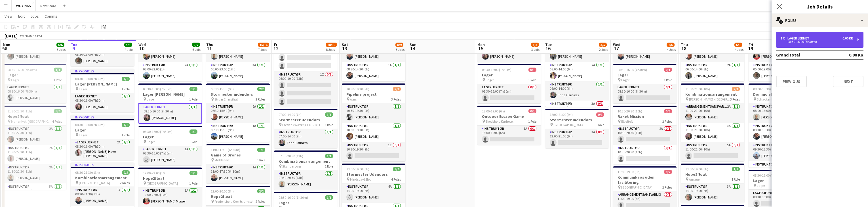  Describe the element at coordinates (509, 94) in the screenshot. I see `app-card-role: Lager Jernet0/108:30-16:00 (7h30m)` at that location.